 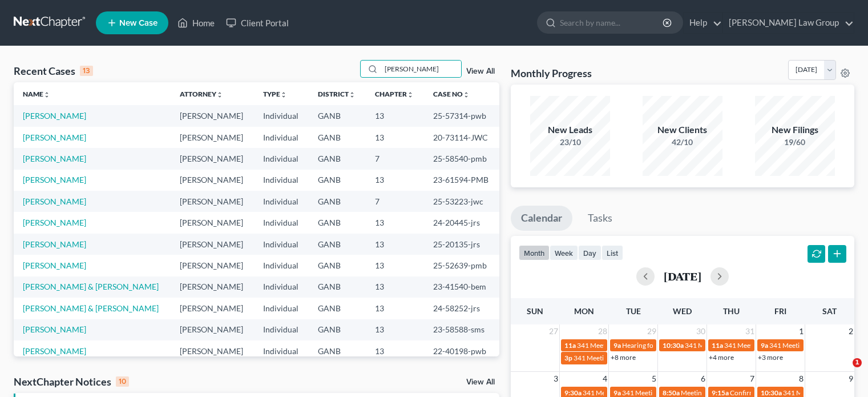 I want to click on td: 25-58540-pmb, so click(x=462, y=158).